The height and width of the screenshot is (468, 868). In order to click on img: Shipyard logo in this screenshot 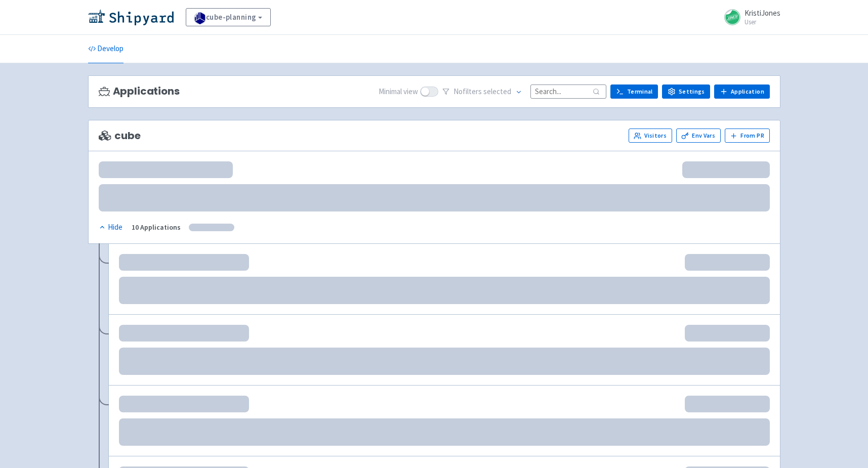, I will do `click(131, 17)`.